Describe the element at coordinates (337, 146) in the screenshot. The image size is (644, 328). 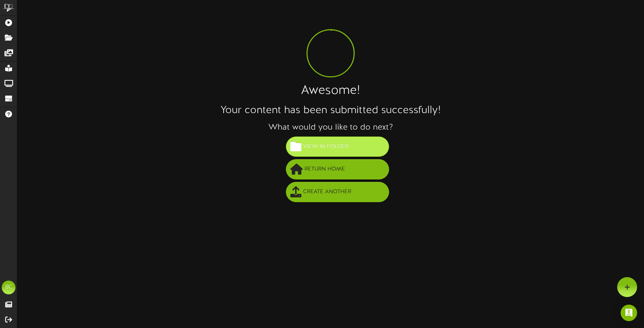
I see `button: View in Folder` at that location.